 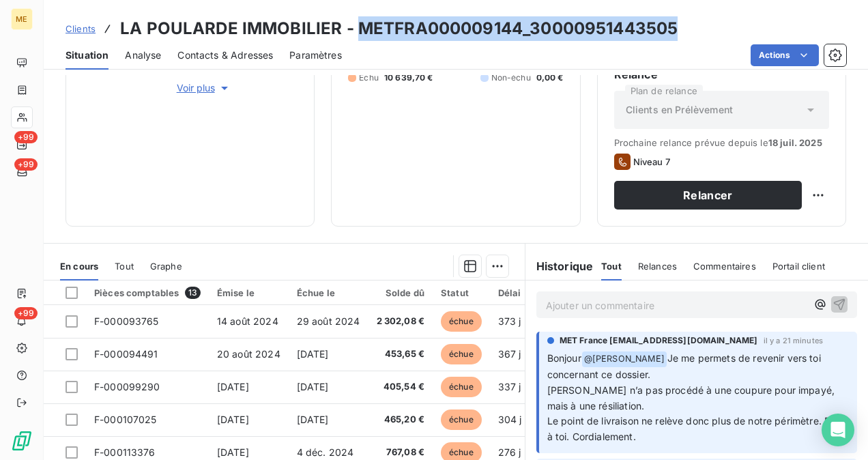 I want to click on div: Émise le, so click(x=248, y=293).